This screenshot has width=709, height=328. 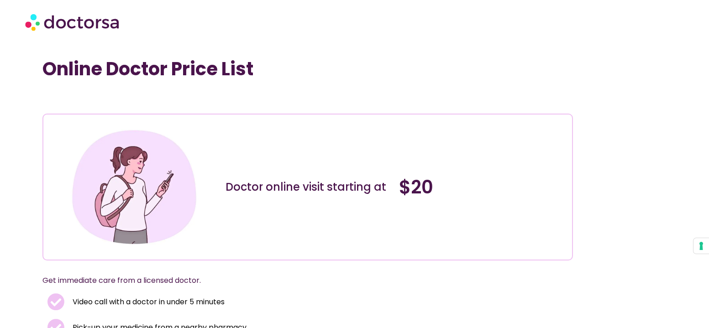 I want to click on h4: $20, so click(x=481, y=187).